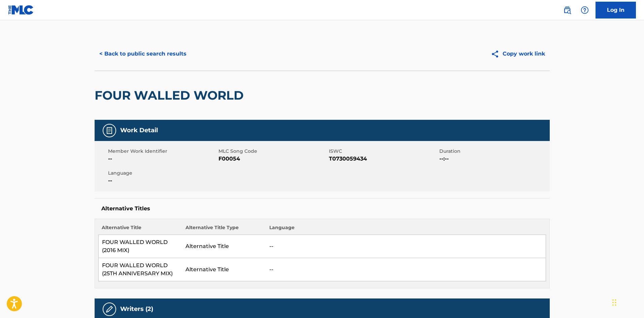  What do you see at coordinates (142, 54) in the screenshot?
I see `button: < Back to public search results` at bounding box center [142, 54].